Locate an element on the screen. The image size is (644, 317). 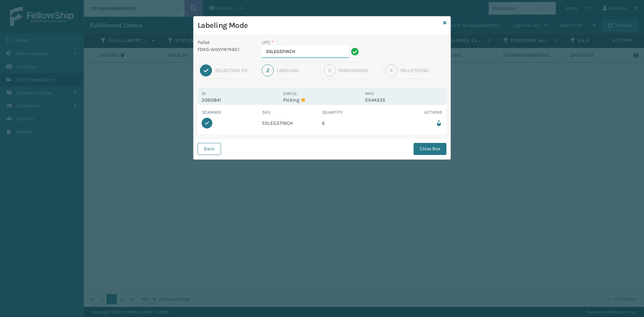
button: Back is located at coordinates (209, 149).